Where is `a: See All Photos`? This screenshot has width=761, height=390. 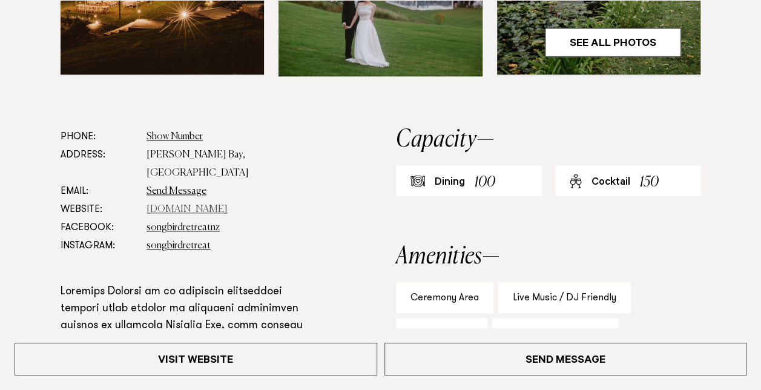
a: See All Photos is located at coordinates (613, 42).